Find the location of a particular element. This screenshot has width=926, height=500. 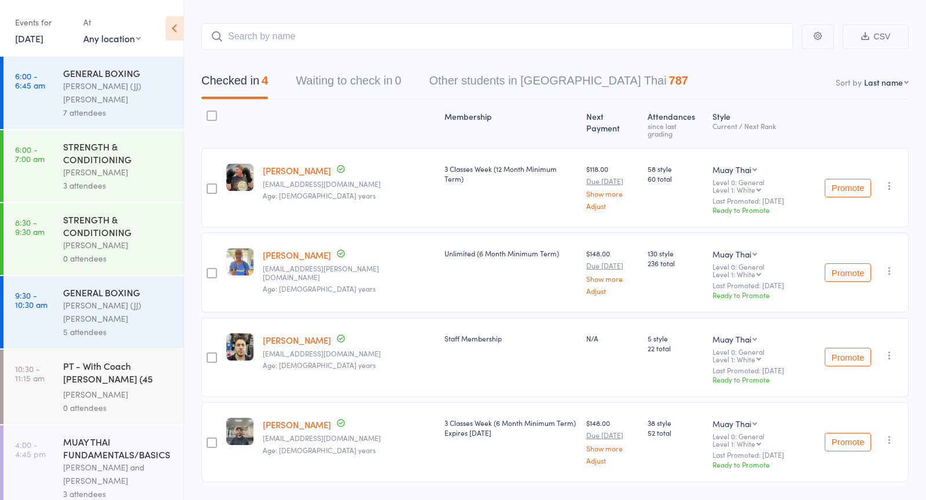

span: 22 total is located at coordinates (675, 348).